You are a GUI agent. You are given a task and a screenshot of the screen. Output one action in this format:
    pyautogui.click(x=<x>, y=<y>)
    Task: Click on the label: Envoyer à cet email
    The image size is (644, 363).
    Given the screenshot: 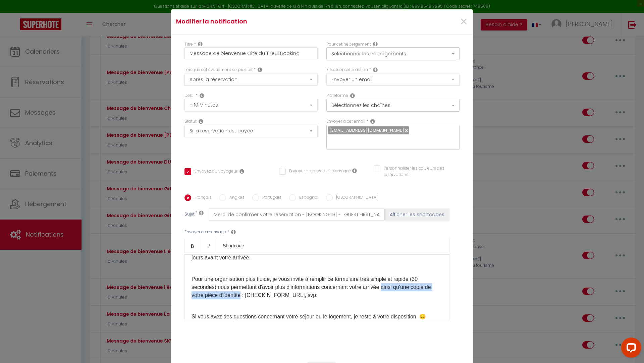 What is the action you would take?
    pyautogui.click(x=345, y=121)
    